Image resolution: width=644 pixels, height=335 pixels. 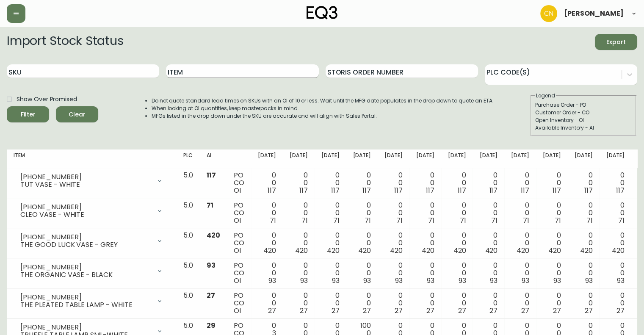 I want to click on button: Clear, so click(x=77, y=114).